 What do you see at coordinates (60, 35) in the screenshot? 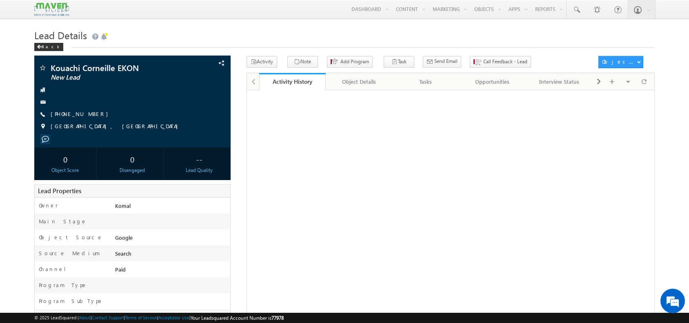
I see `span: Lead Details` at bounding box center [60, 35].